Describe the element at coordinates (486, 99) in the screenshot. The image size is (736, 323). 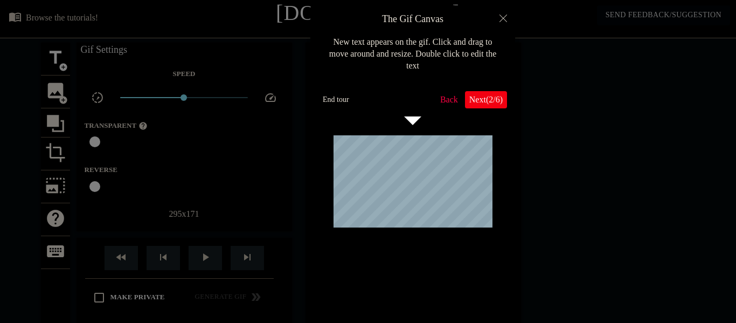
I see `span: Next ( 2 / 6 )` at that location.